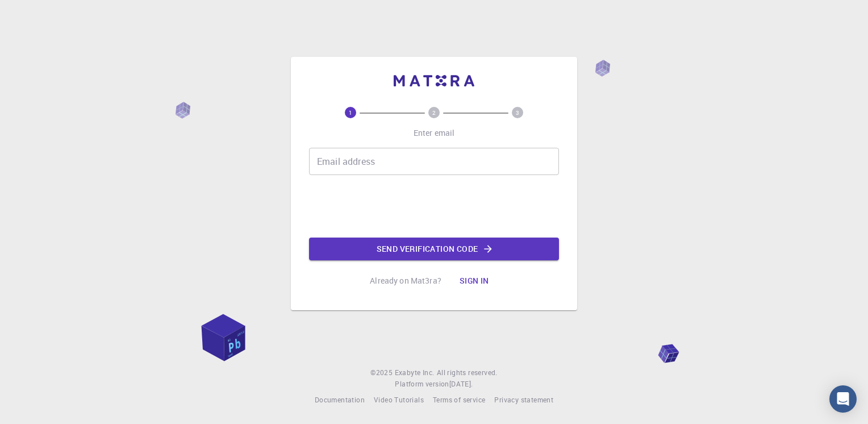  Describe the element at coordinates (523, 400) in the screenshot. I see `span: Privacy statement` at that location.